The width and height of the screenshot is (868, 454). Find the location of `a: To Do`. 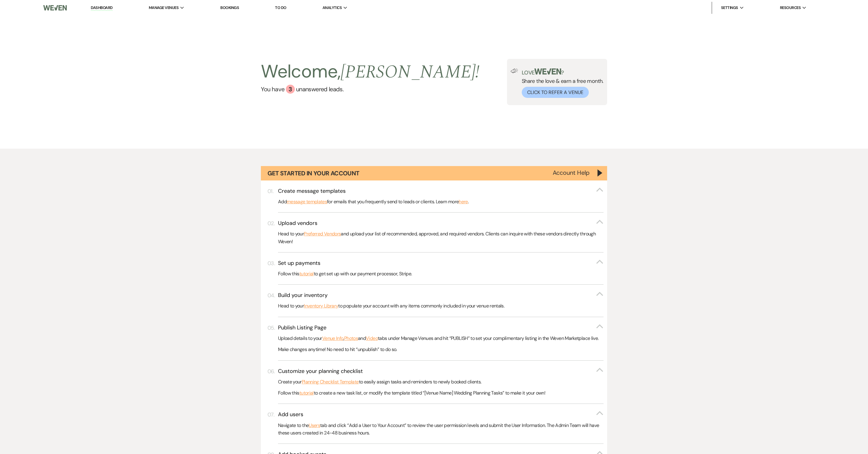

a: To Do is located at coordinates (280, 8).